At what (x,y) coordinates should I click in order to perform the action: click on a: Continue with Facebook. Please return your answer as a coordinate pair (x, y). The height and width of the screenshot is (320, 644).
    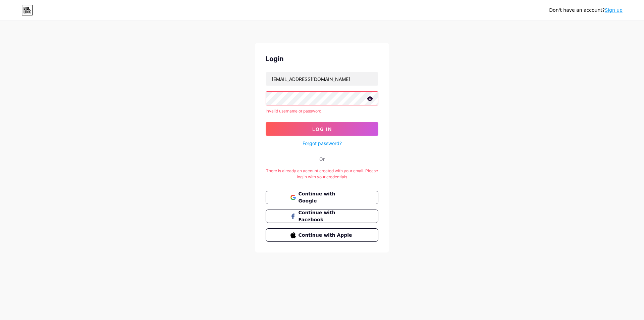
    Looking at the image, I should click on (322, 217).